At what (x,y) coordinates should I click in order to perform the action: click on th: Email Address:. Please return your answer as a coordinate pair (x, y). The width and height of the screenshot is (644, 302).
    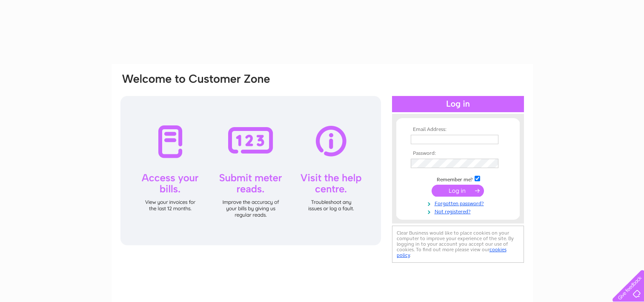
    Looking at the image, I should click on (458, 130).